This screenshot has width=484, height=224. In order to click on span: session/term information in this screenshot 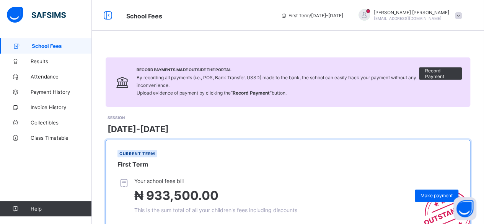, I will do `click(312, 15)`.